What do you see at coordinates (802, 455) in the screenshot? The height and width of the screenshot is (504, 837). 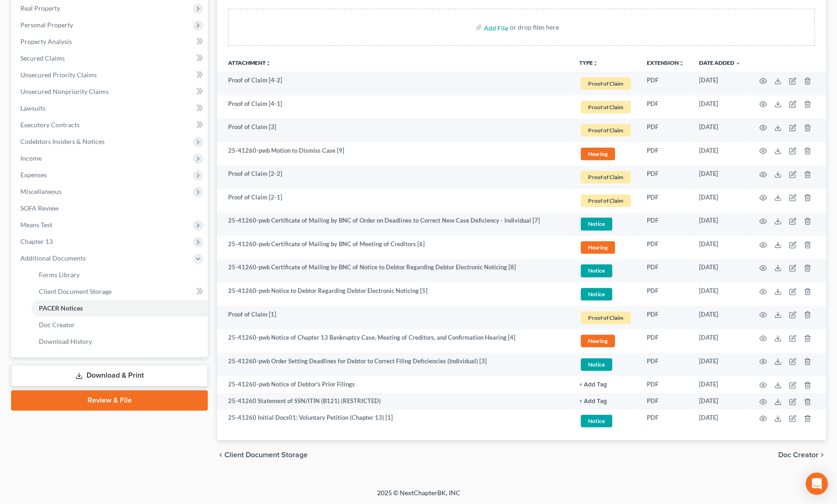 I see `button: Doc Creator chevron_right` at bounding box center [802, 455].